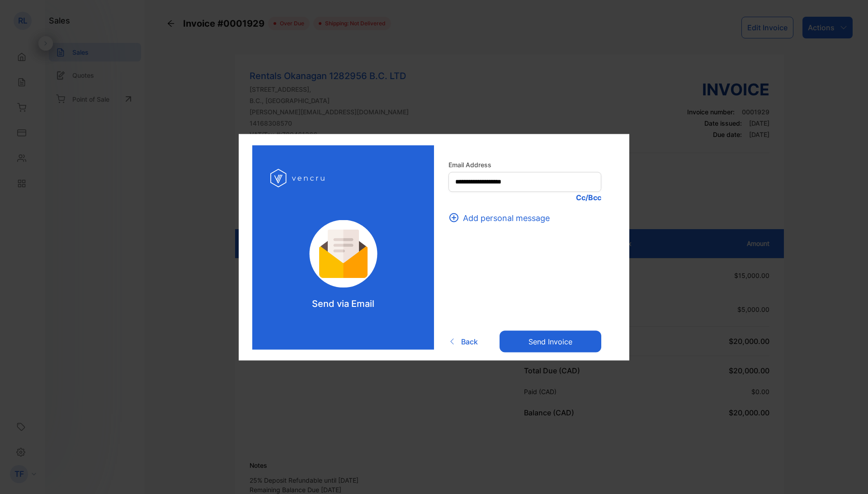  What do you see at coordinates (469, 341) in the screenshot?
I see `span: Back` at bounding box center [469, 341].